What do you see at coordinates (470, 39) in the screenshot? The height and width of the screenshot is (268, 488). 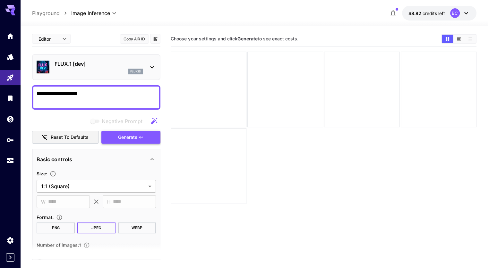 I see `button: Show media in list view` at bounding box center [470, 39].